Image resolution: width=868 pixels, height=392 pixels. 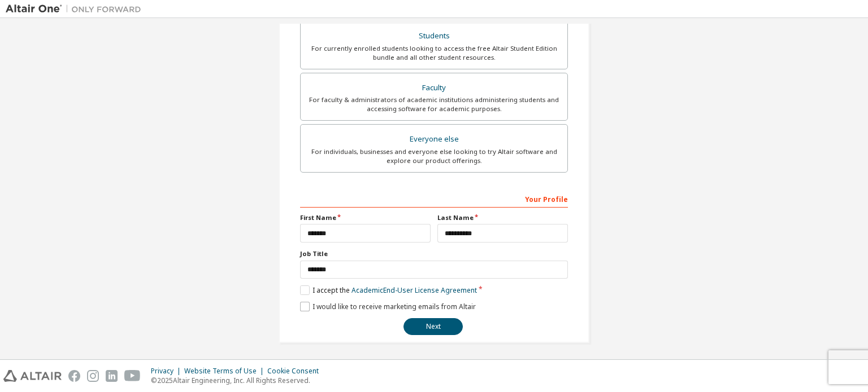 I want to click on div: Faculty, so click(x=434, y=88).